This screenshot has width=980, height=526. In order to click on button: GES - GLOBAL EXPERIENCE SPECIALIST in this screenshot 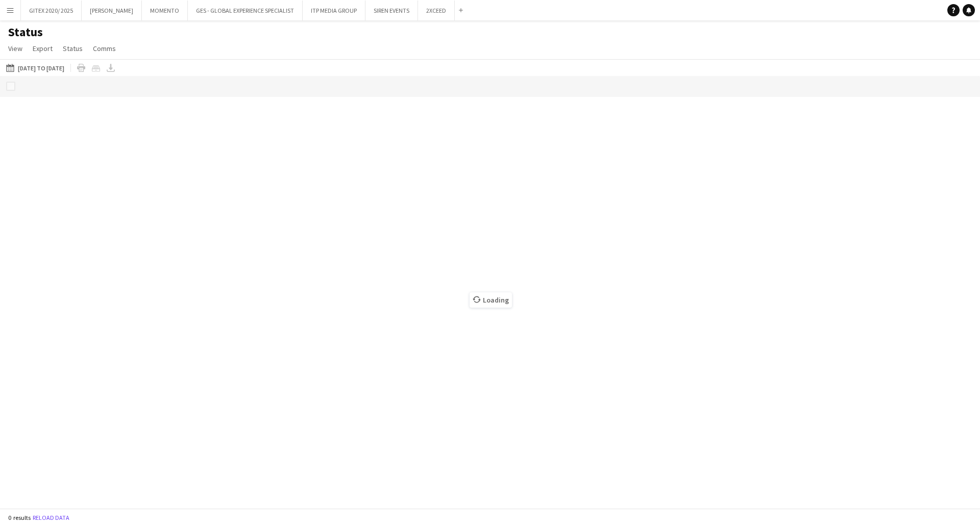, I will do `click(245, 10)`.